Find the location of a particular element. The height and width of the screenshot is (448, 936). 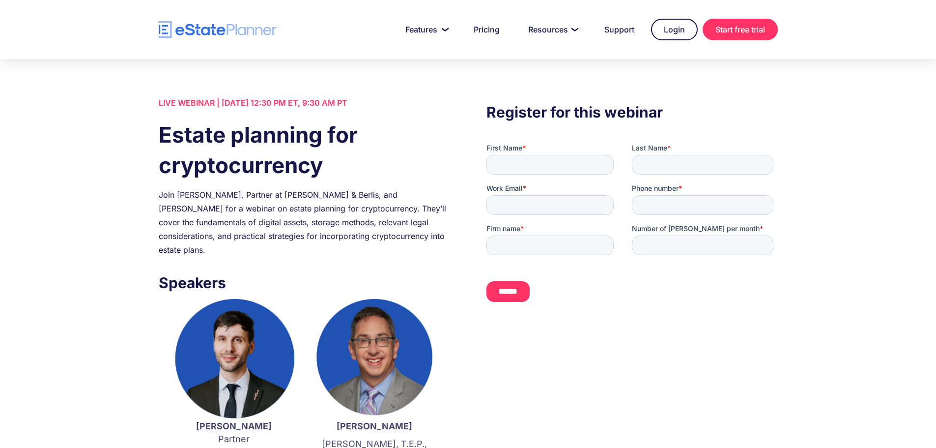

a: Login is located at coordinates (674, 29).